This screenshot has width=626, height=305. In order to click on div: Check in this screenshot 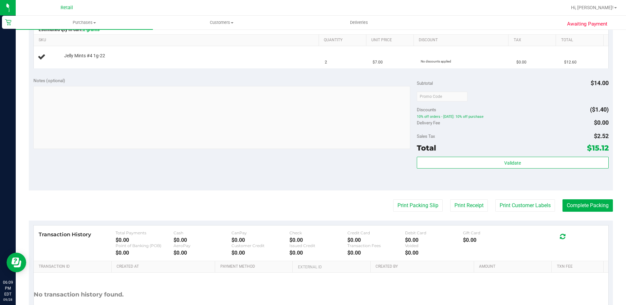, I will do `click(318, 233)`.